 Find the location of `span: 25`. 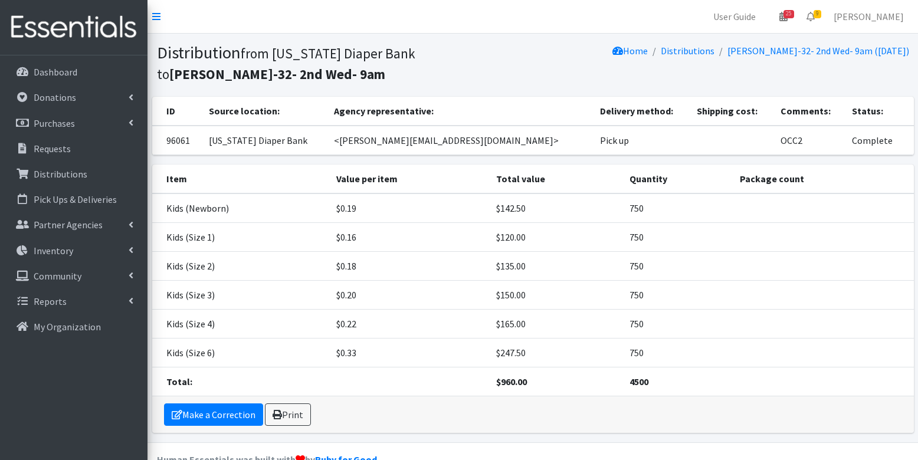

span: 25 is located at coordinates (789, 14).